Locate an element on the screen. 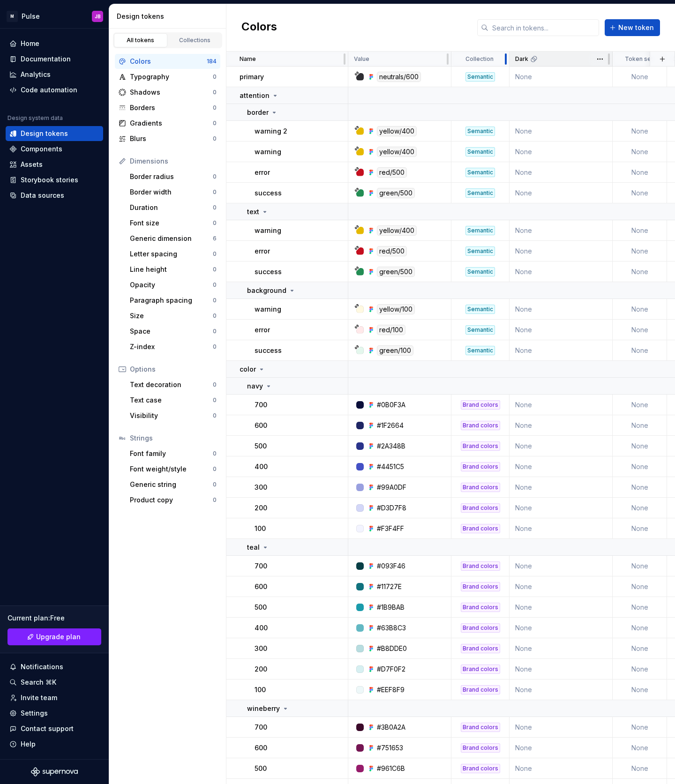 Image resolution: width=675 pixels, height=784 pixels. button: Notifications is located at coordinates (54, 667).